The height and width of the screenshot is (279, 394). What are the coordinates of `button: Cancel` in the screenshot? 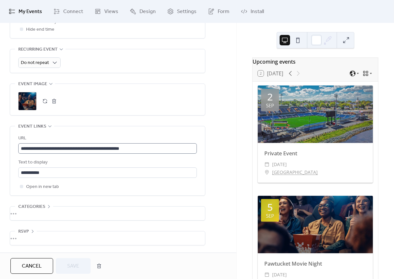 It's located at (32, 266).